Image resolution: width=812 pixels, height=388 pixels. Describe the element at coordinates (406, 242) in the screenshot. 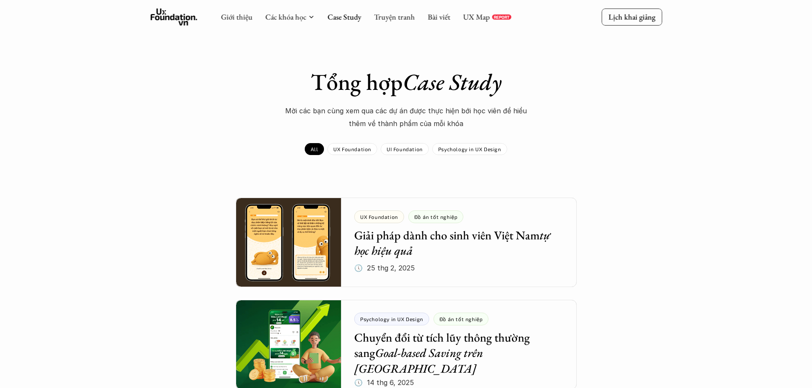

I see `a: Giải pháp dành cho sinh viên Việt Namtự học hiệu quả🕔 25 thg 2, 2025` at that location.